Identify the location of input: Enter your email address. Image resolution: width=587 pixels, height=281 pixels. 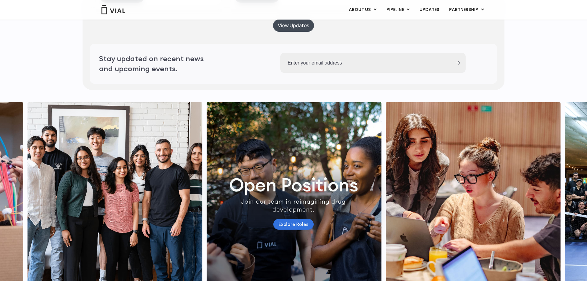
(366, 63).